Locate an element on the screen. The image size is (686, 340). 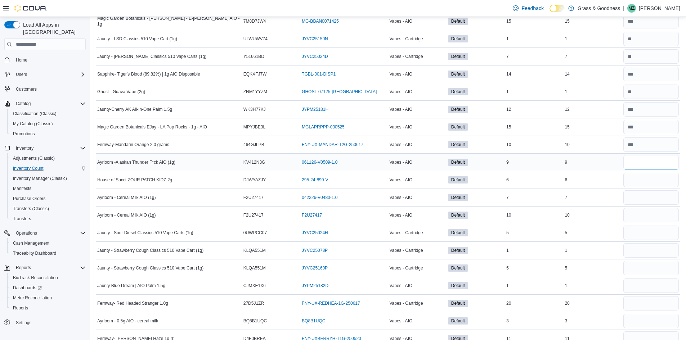
button: Catalog is located at coordinates (45, 104).